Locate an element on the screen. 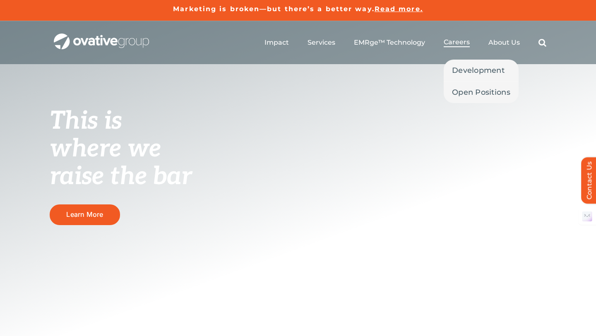  span: Careers is located at coordinates (457, 42).